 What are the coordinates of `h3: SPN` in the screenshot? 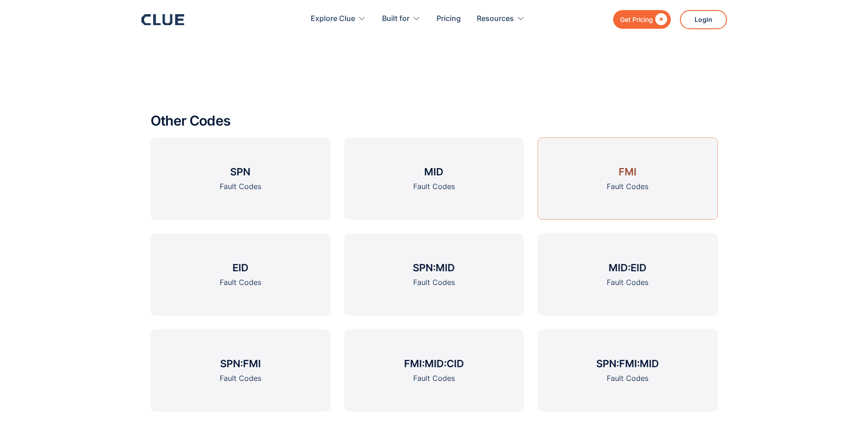 It's located at (240, 172).